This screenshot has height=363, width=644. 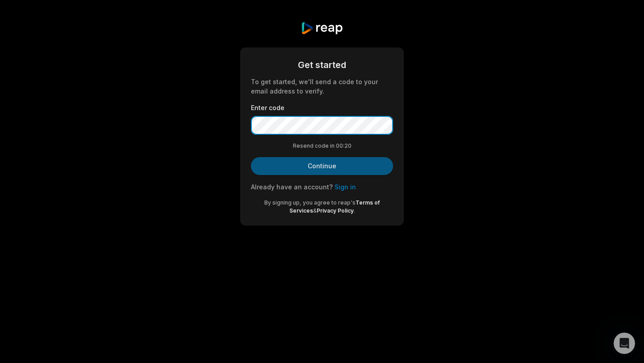 I want to click on span: 20, so click(x=348, y=146).